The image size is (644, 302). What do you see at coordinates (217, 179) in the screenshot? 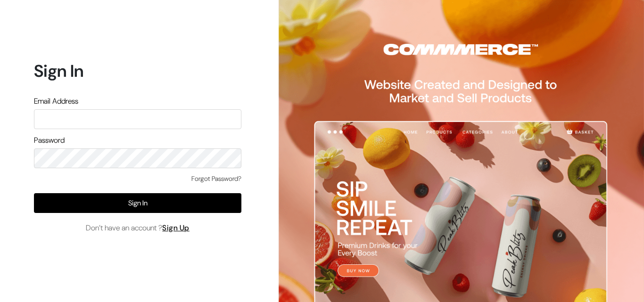
I see `a: Forgot Password?` at bounding box center [217, 179].